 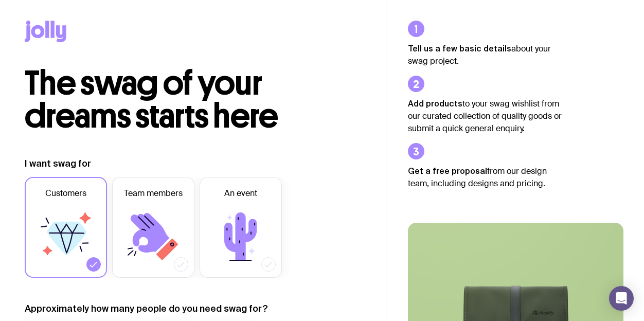 I want to click on span: An event, so click(x=241, y=193).